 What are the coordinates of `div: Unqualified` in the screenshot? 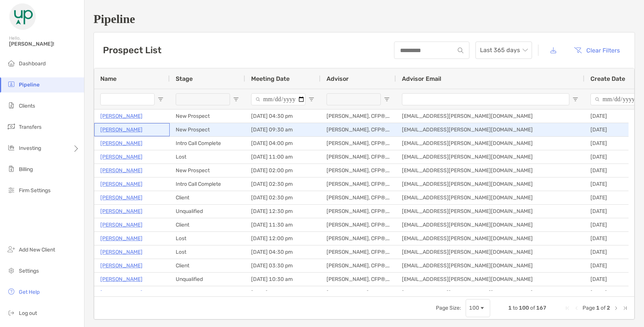 It's located at (207, 279).